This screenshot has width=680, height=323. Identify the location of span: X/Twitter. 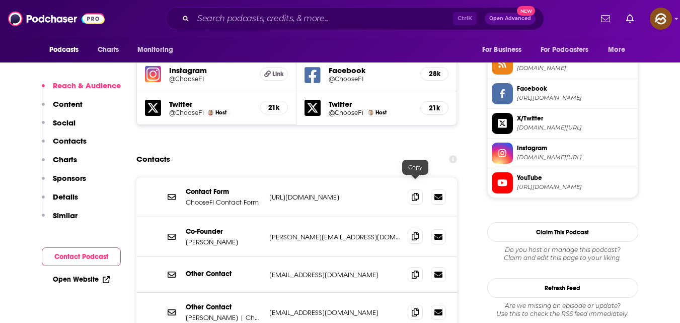
(575, 118).